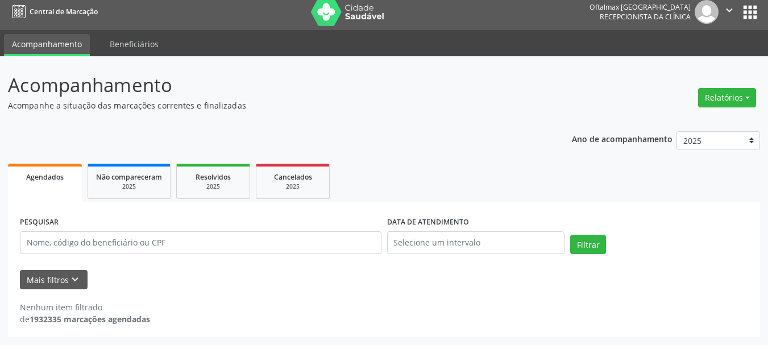  I want to click on strong: 1932335 marcações agendadas, so click(90, 319).